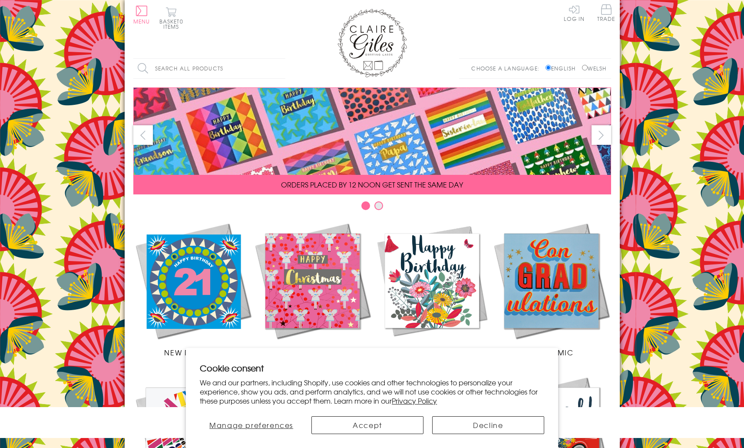  I want to click on label: Welsh, so click(594, 68).